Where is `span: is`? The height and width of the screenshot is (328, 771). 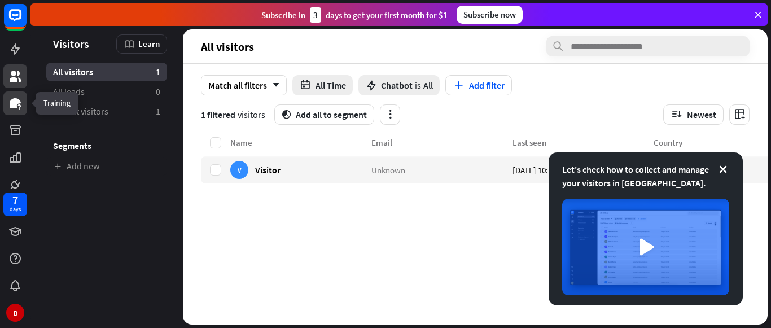 span: is is located at coordinates (418, 85).